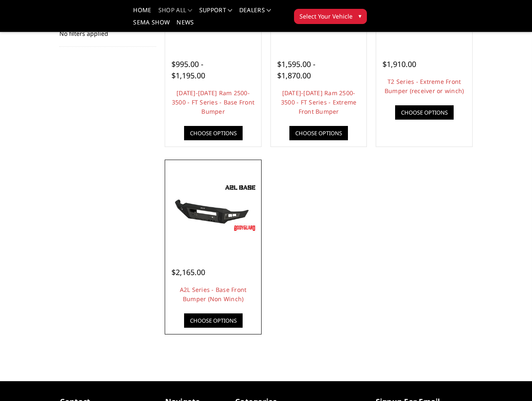 Image resolution: width=532 pixels, height=401 pixels. What do you see at coordinates (213, 208) in the screenshot?
I see `img: A2L Series - Base Front Bumper (Non Winch)` at bounding box center [213, 208].